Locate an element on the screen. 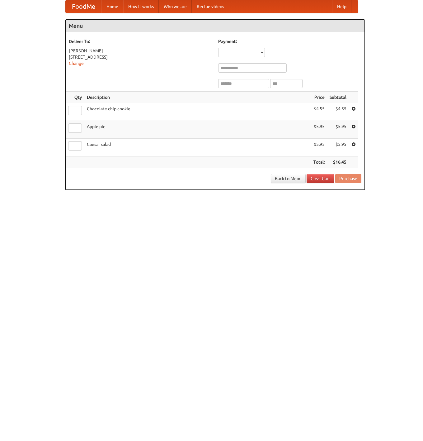 Image resolution: width=423 pixels, height=441 pixels. a: Home is located at coordinates (112, 7).